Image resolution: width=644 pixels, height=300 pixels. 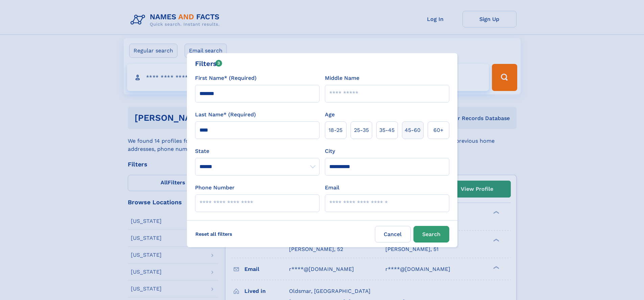 I want to click on label: Reset all filters, so click(x=214, y=234).